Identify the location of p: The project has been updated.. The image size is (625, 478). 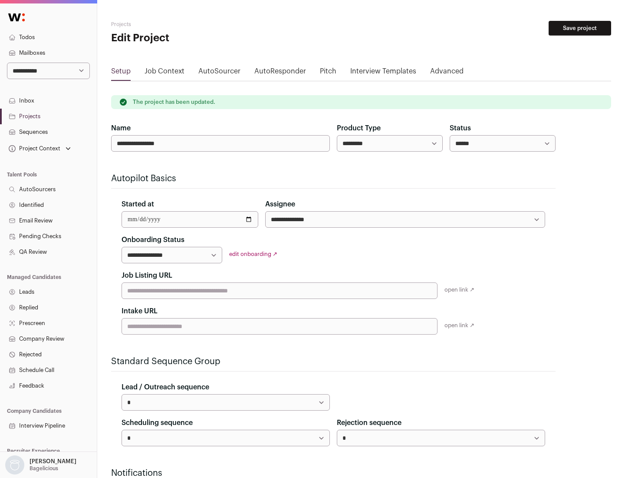
(174, 102).